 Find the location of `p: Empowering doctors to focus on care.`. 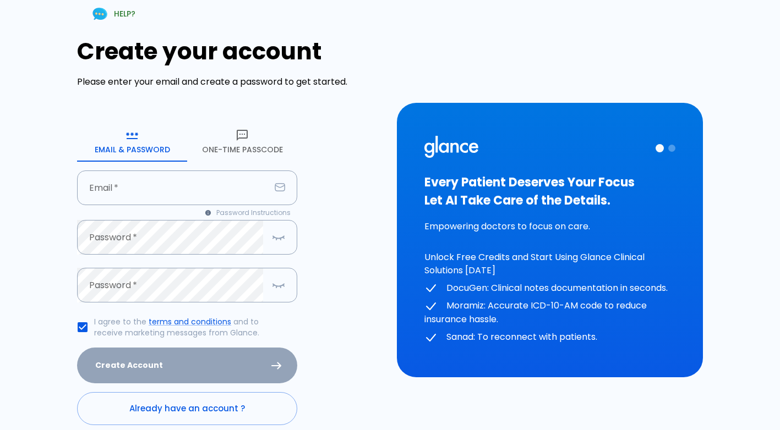

p: Empowering doctors to focus on care. is located at coordinates (550, 227).